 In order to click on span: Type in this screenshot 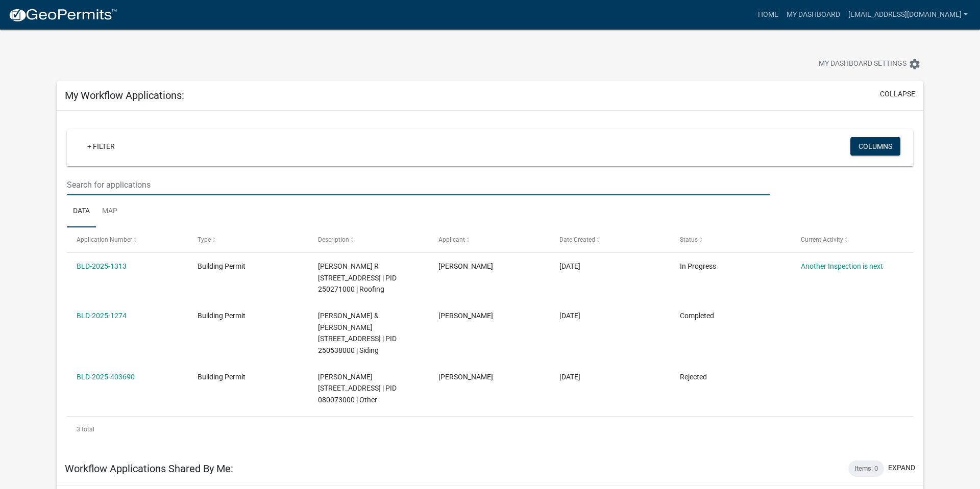, I will do `click(204, 239)`.